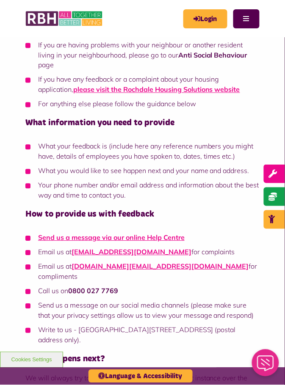 The width and height of the screenshot is (285, 385). What do you see at coordinates (142, 215) in the screenshot?
I see `h4: How to provide us with feedback` at bounding box center [142, 215].